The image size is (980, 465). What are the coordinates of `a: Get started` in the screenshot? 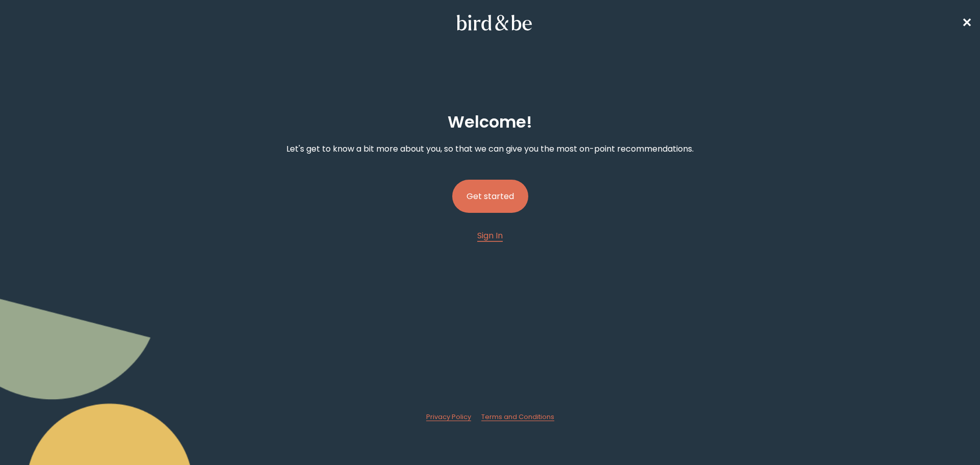 It's located at (490, 196).